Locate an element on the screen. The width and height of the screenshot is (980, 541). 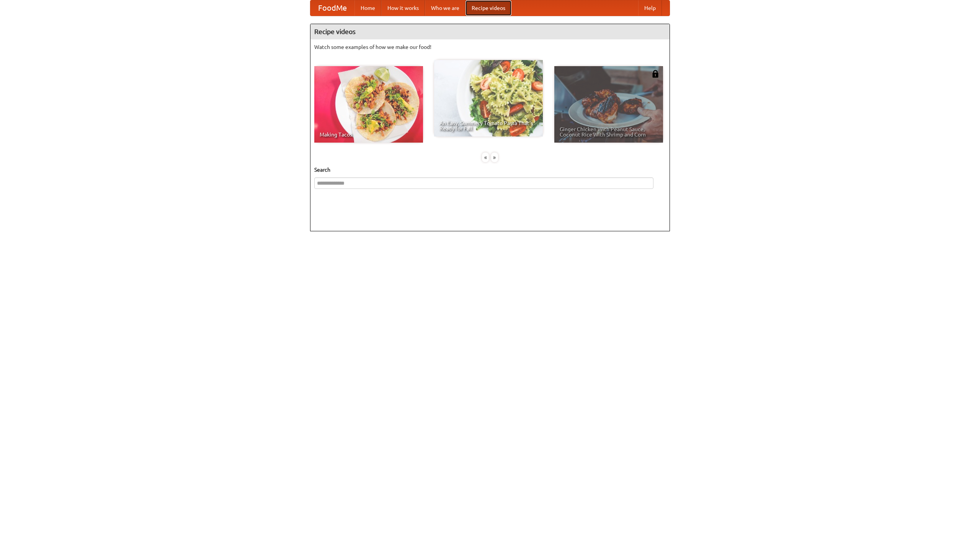
span: An Easy, Summery Tomato Pasta That's Ready for Fall is located at coordinates (489, 126).